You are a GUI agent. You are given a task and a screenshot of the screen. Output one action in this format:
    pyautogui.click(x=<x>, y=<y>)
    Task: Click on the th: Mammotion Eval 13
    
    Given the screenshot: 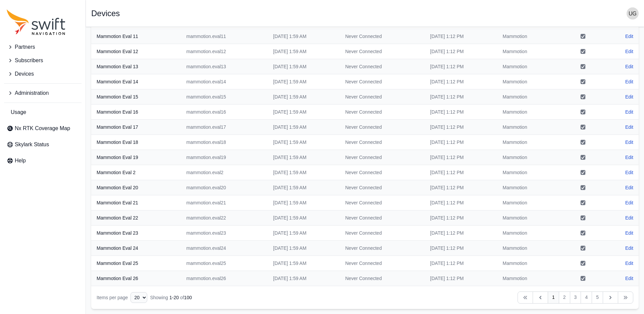 What is the action you would take?
    pyautogui.click(x=136, y=67)
    